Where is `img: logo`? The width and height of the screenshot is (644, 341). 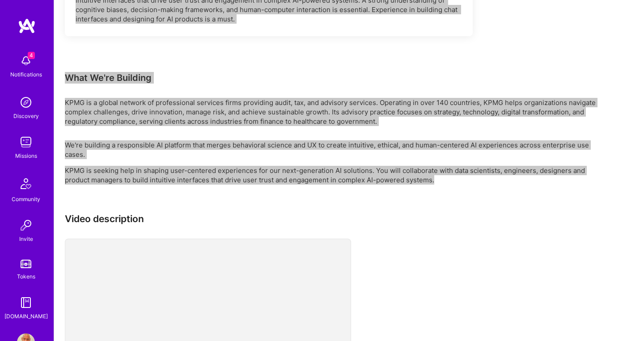 img: logo is located at coordinates (27, 26).